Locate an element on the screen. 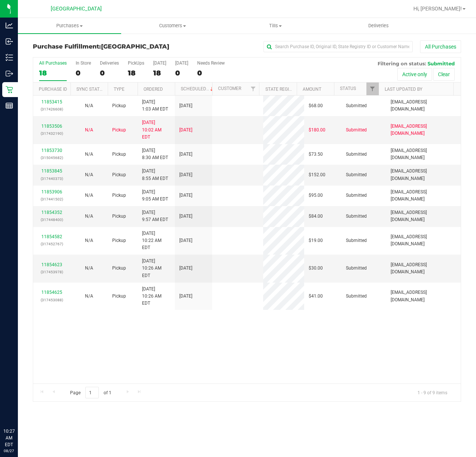  p: (317453088) is located at coordinates (52, 299).